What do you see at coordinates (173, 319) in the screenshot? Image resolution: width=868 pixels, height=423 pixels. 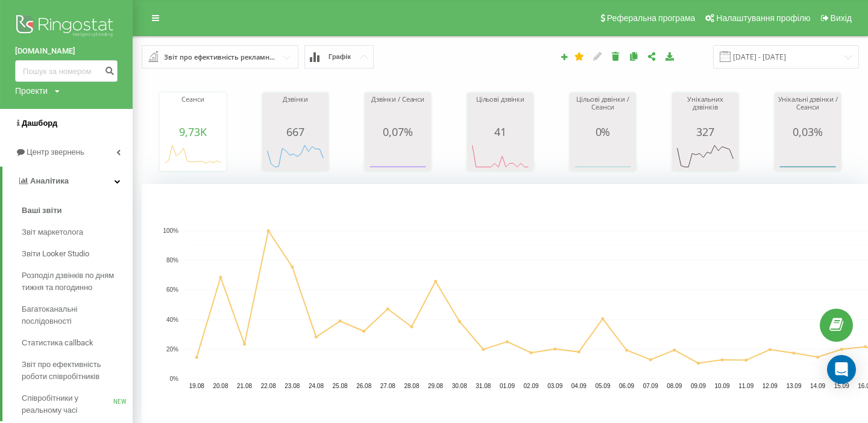 I see `text: 40%` at bounding box center [173, 319].